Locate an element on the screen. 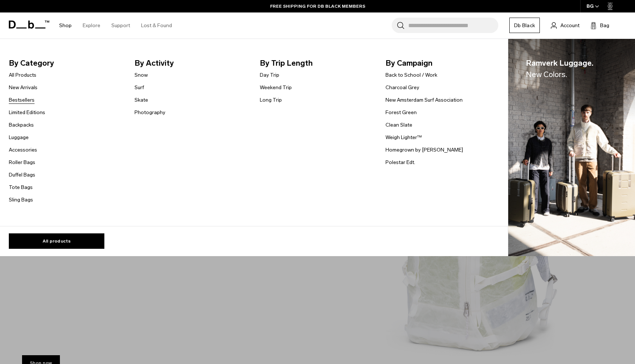 This screenshot has height=364, width=635. a: Clean Slate is located at coordinates (398, 125).